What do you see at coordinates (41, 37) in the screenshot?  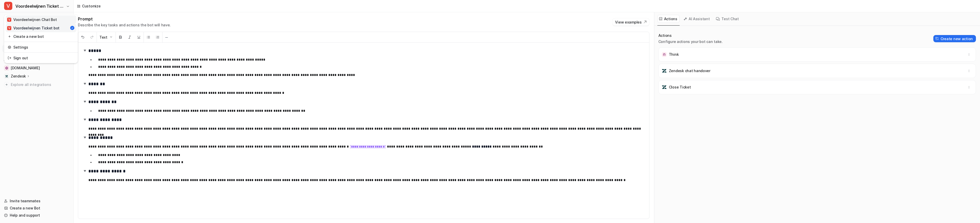 I see `a: Create a new bot` at bounding box center [41, 37].